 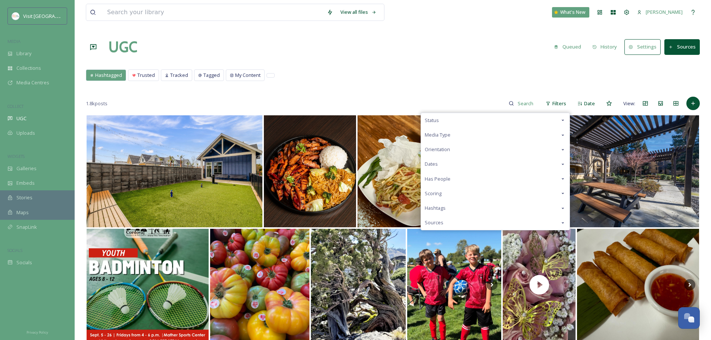 I want to click on span: My Content, so click(x=248, y=75).